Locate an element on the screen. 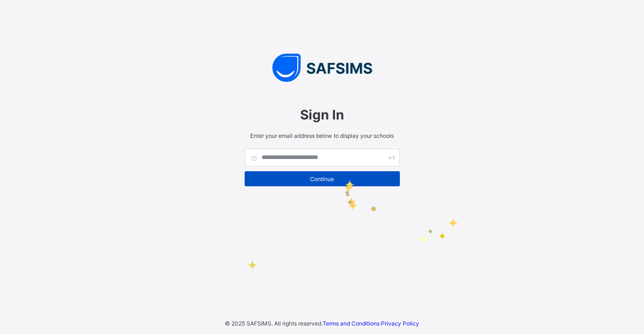  span: Sign In is located at coordinates (322, 115).